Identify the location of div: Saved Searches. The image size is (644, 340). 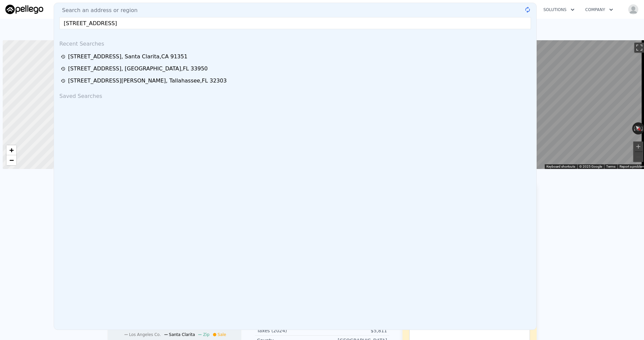
(295, 95).